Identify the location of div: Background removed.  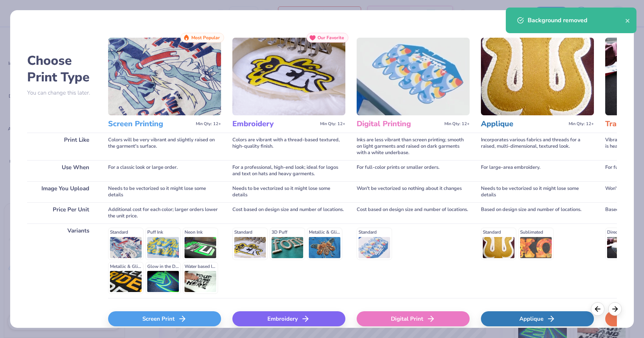
(576, 20).